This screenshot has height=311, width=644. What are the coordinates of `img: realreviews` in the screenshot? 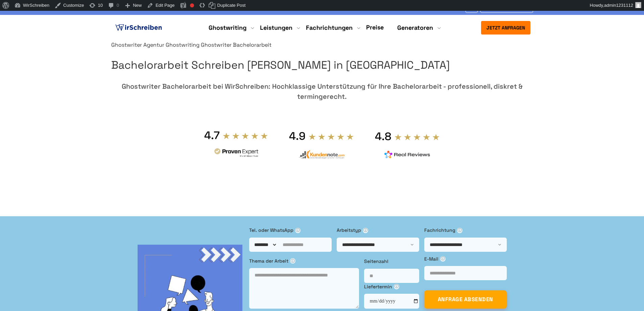 It's located at (407, 155).